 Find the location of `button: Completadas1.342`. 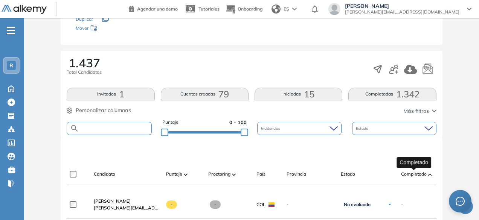

button: Completadas1.342 is located at coordinates (392, 94).